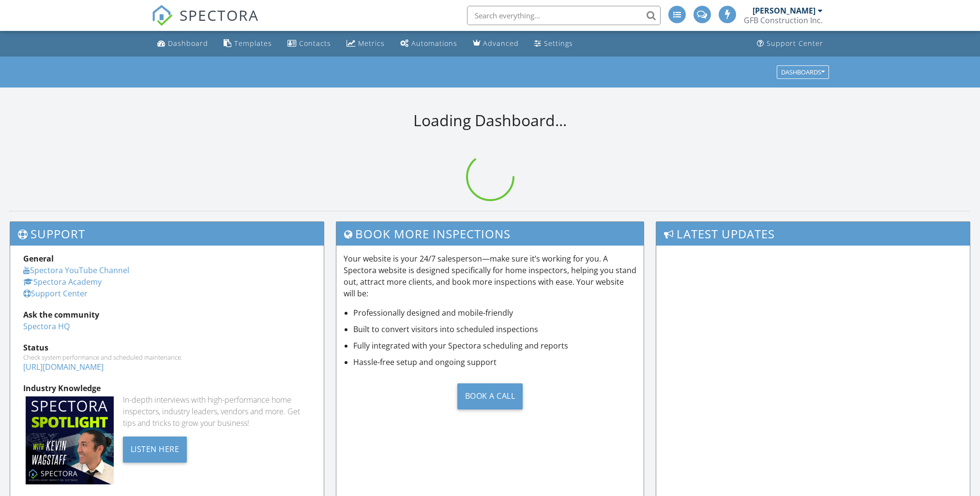 Image resolution: width=980 pixels, height=496 pixels. I want to click on div: Support Center, so click(795, 43).